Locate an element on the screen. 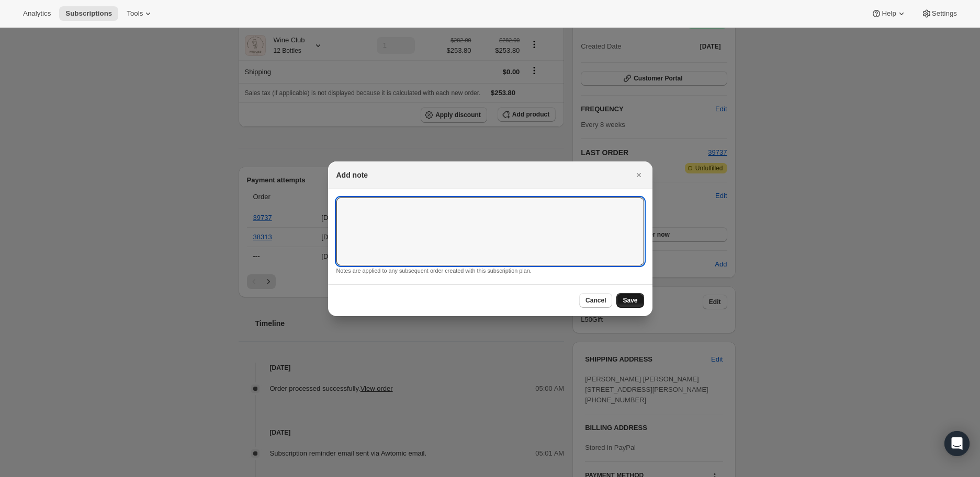 The image size is (980, 477). span: Save is located at coordinates (630, 300).